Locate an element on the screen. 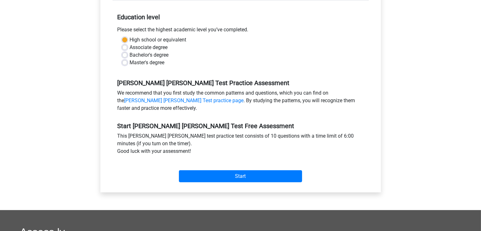  div: Please select the highest academic level you’ve completed. is located at coordinates (240, 31).